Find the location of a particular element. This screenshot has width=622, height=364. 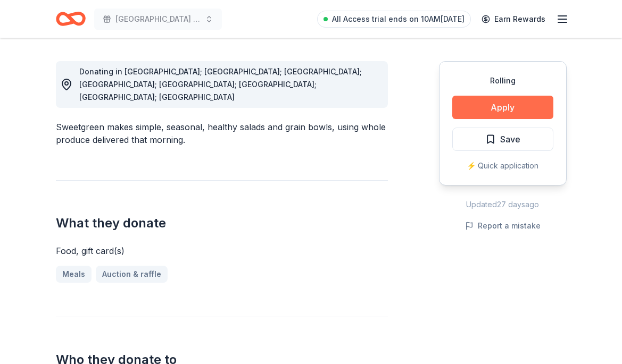

div: Food, gift card(s) is located at coordinates (222, 251).